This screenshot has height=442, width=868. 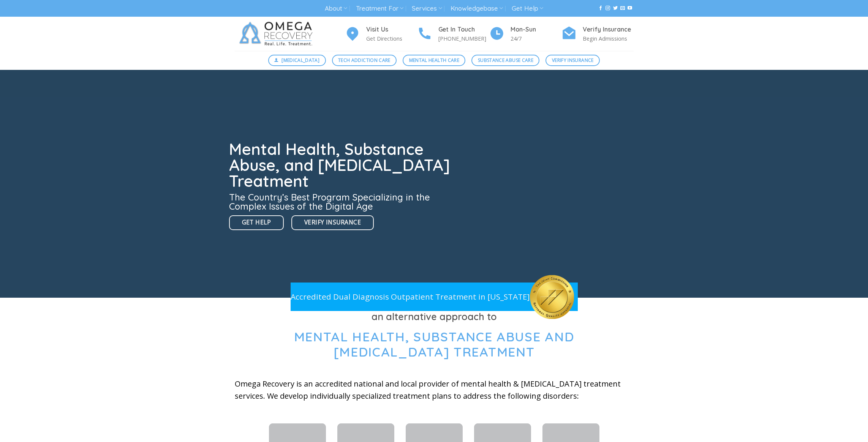 What do you see at coordinates (506, 61) in the screenshot?
I see `a: Substance Abuse Care` at bounding box center [506, 61].